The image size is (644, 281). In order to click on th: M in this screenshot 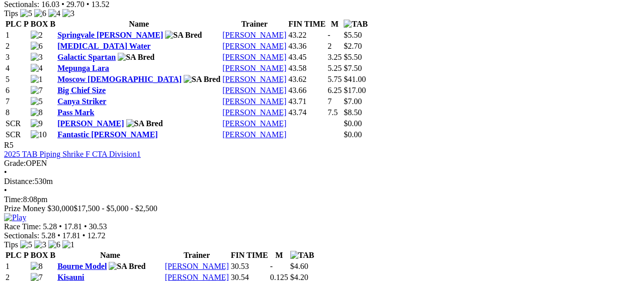, I will do `click(335, 24)`.